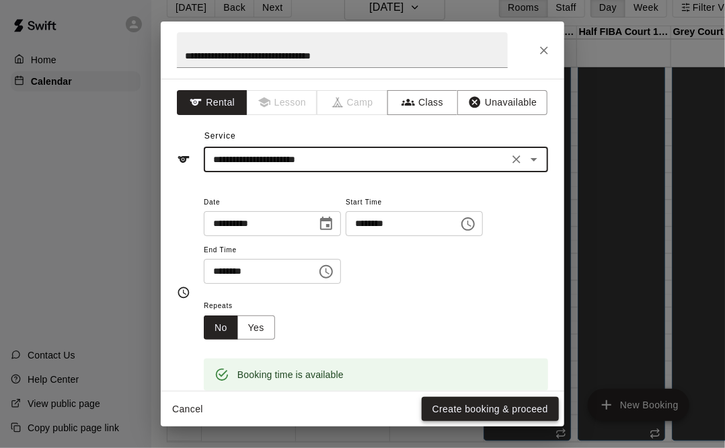 Image resolution: width=725 pixels, height=448 pixels. Describe the element at coordinates (256, 327) in the screenshot. I see `button: Yes` at that location.